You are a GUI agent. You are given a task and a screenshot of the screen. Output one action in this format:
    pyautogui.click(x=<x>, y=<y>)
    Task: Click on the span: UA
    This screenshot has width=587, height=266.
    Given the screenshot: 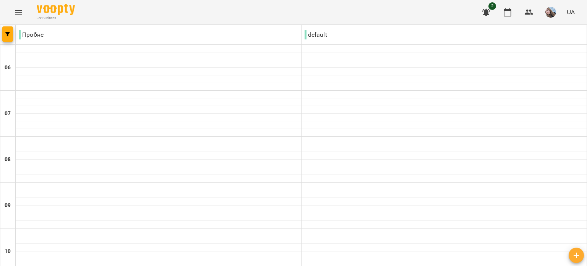 What is the action you would take?
    pyautogui.click(x=570, y=12)
    